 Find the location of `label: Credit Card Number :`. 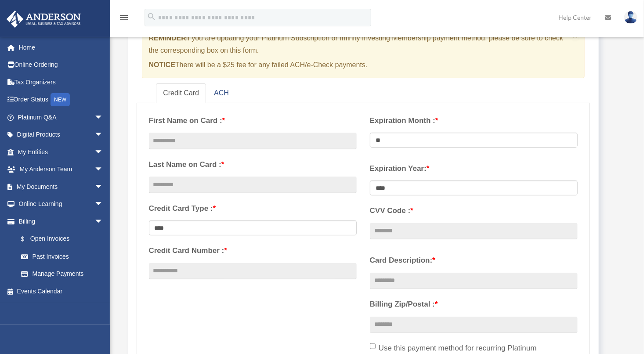

label: Credit Card Number : is located at coordinates (253, 251).